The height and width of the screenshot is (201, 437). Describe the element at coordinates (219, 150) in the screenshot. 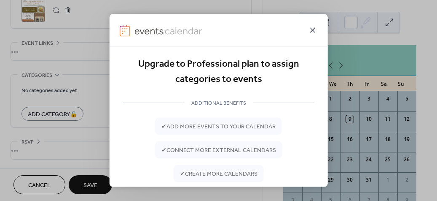

I see `span: ✔ connect more external calendars` at that location.